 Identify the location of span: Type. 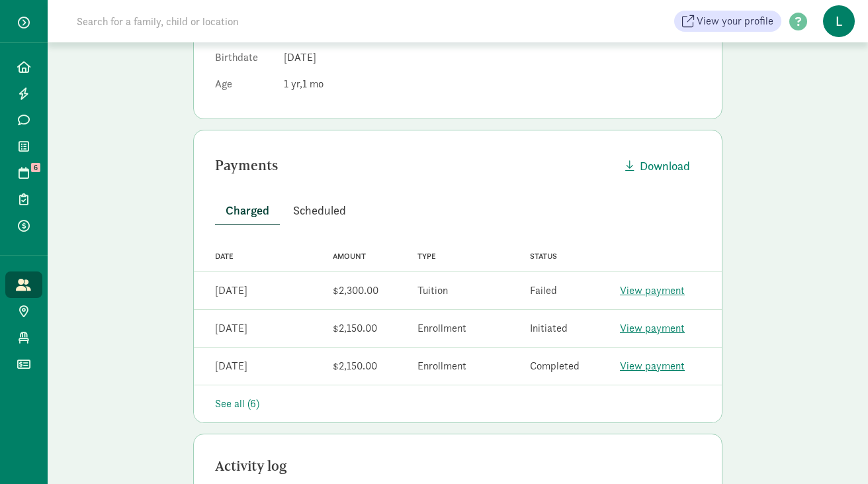
(427, 256).